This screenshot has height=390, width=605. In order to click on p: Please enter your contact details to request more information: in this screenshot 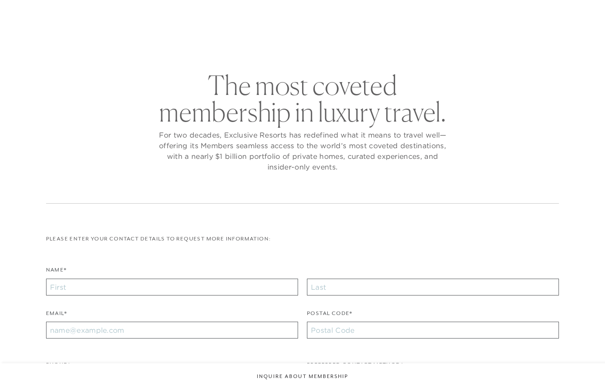, I will do `click(303, 238)`.